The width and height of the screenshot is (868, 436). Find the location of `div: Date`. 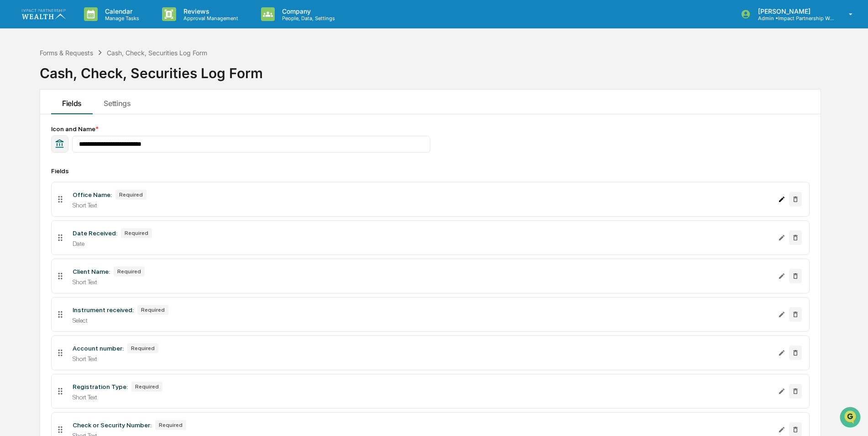

div: Date is located at coordinates (422, 243).